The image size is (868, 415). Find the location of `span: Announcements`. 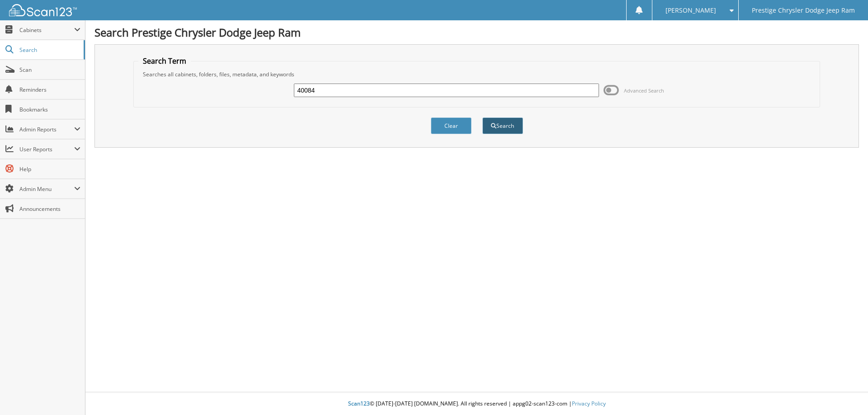

span: Announcements is located at coordinates (50, 209).